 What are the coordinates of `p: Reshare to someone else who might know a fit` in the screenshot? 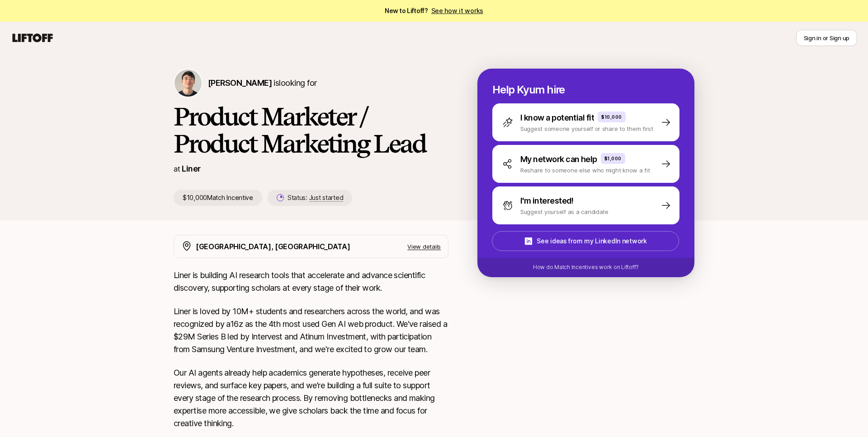 It's located at (585, 171).